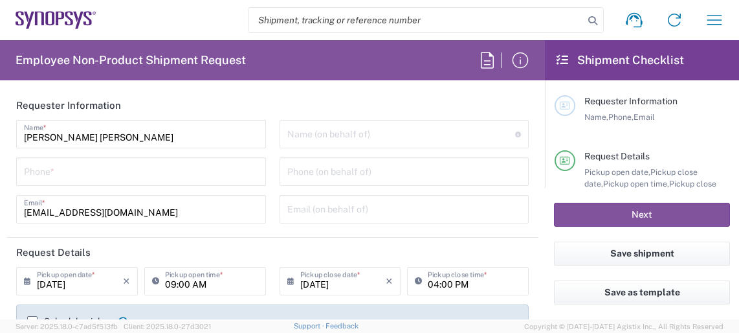  Describe the element at coordinates (167, 326) in the screenshot. I see `span: Client: 2025.18.0-27d3021` at that location.